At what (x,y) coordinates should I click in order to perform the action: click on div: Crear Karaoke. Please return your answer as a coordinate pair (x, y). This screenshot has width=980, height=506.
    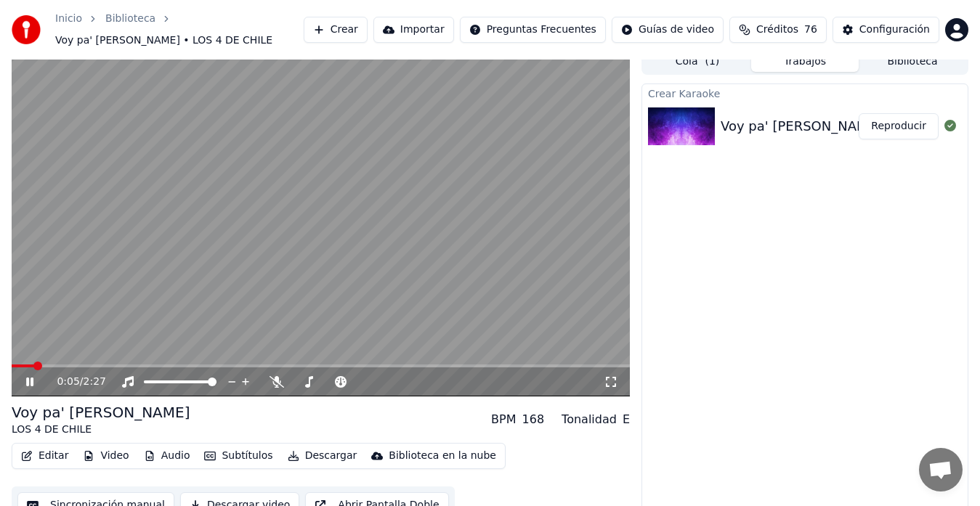
    Looking at the image, I should click on (805, 93).